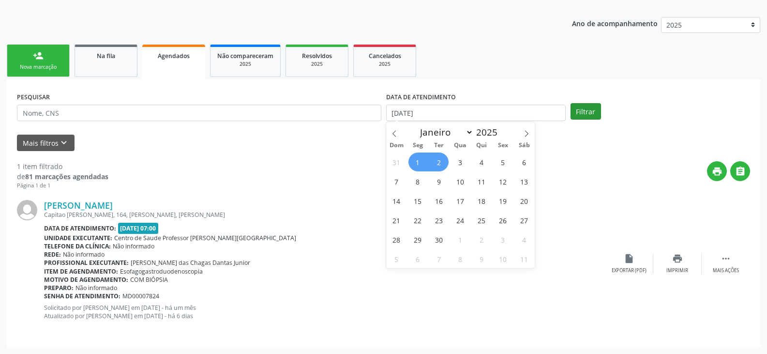  I want to click on span: Setembro 8, 2025, so click(417, 181).